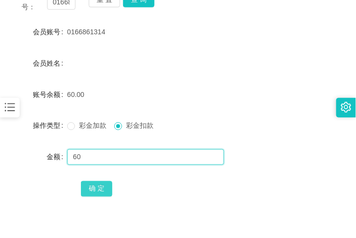 The height and width of the screenshot is (238, 356). I want to click on input: 请输入, so click(146, 157).